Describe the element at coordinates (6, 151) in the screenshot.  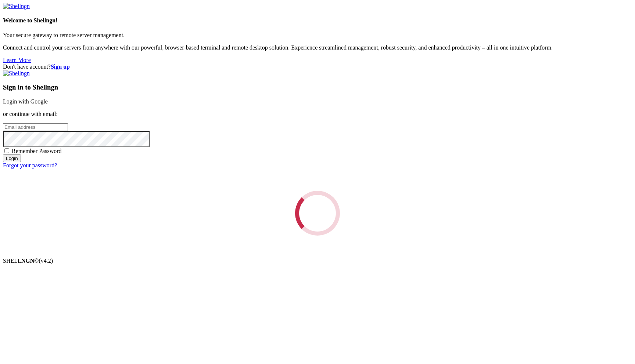
I see `input: Remember Password` at that location.